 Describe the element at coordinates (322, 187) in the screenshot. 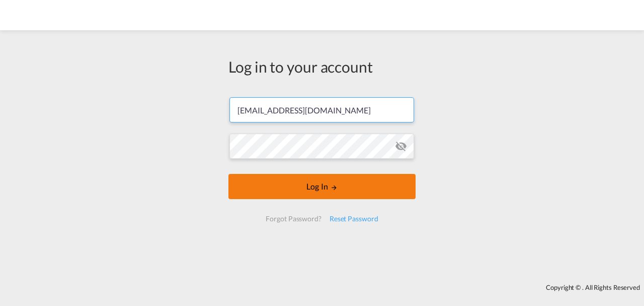

I see `button: LOGIN` at that location.